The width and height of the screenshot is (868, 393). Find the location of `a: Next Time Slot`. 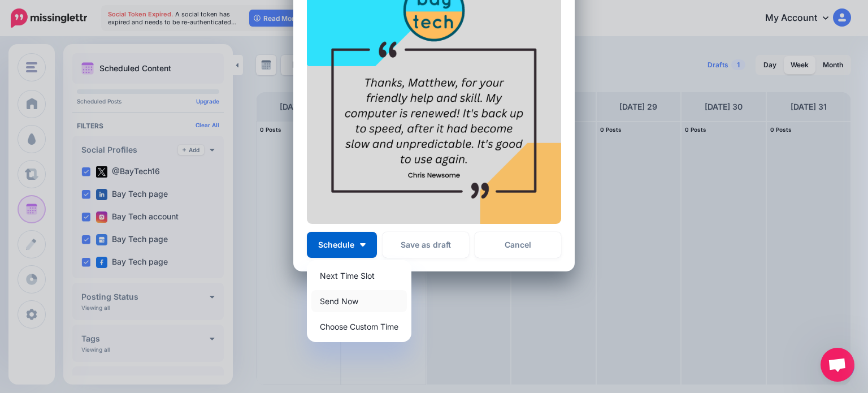

a: Next Time Slot is located at coordinates (359, 275).